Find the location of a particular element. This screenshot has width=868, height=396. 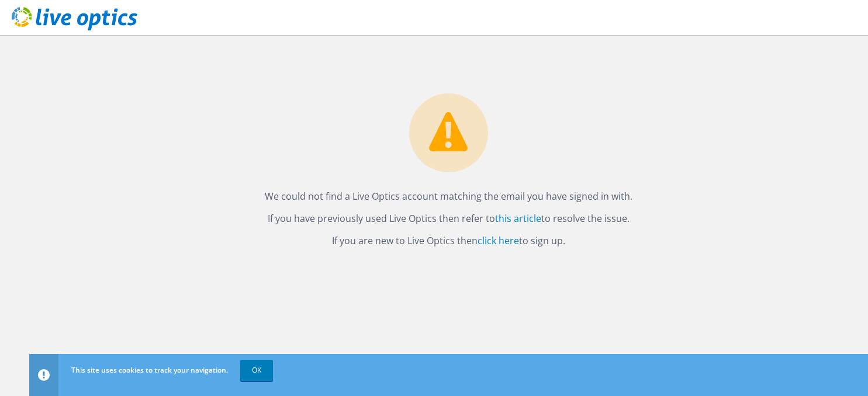

p: If you have previously used Live Optics then refer to to resolve the issue. is located at coordinates (448, 219).